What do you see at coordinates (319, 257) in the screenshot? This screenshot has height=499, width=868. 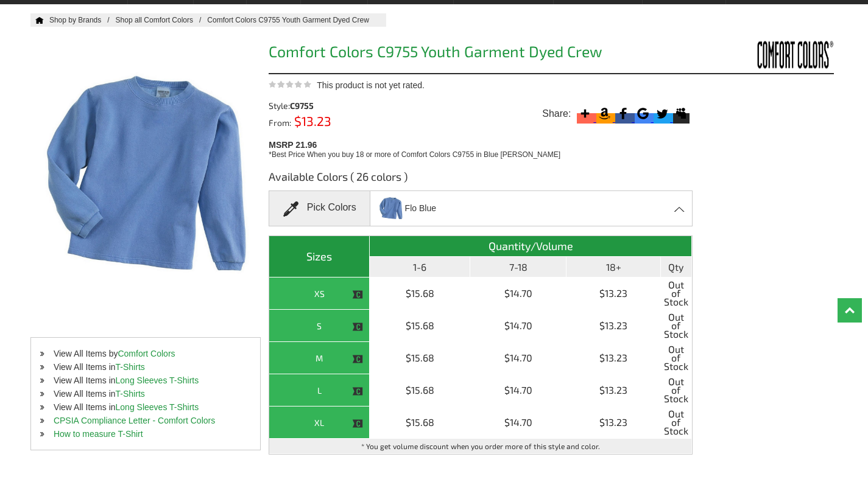 I see `th: Sizes` at bounding box center [319, 257].